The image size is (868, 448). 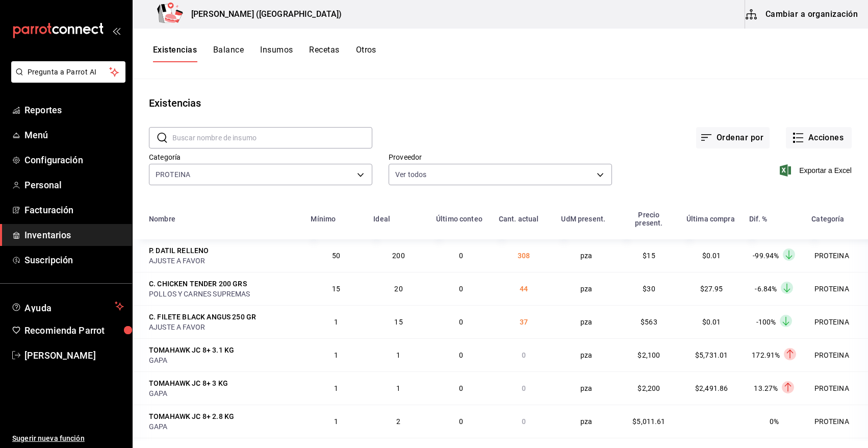 I want to click on span: Ayuda, so click(x=67, y=306).